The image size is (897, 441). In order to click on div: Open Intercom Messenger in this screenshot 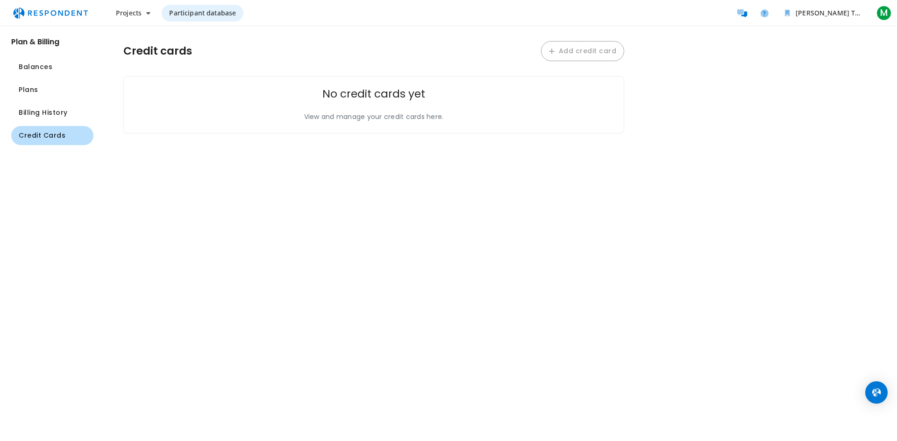, I will do `click(876, 393)`.